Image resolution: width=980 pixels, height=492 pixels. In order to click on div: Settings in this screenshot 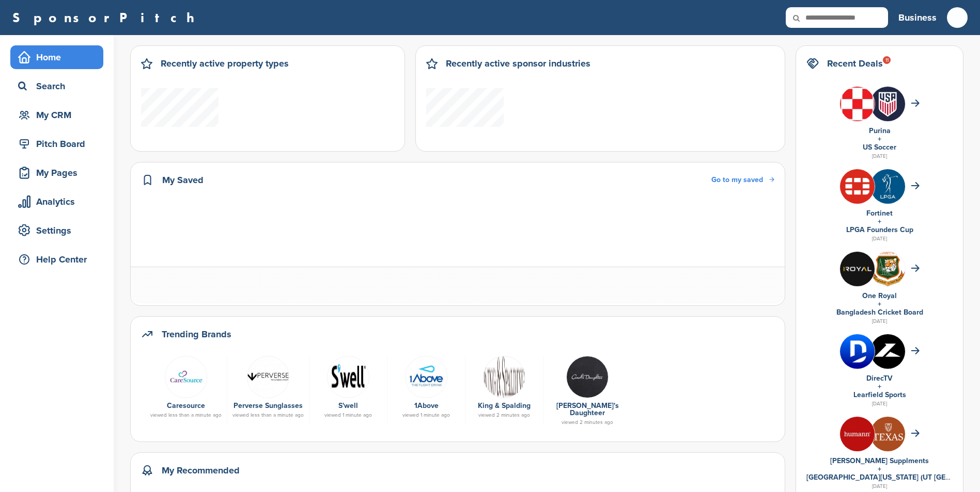, I will do `click(59, 231)`.